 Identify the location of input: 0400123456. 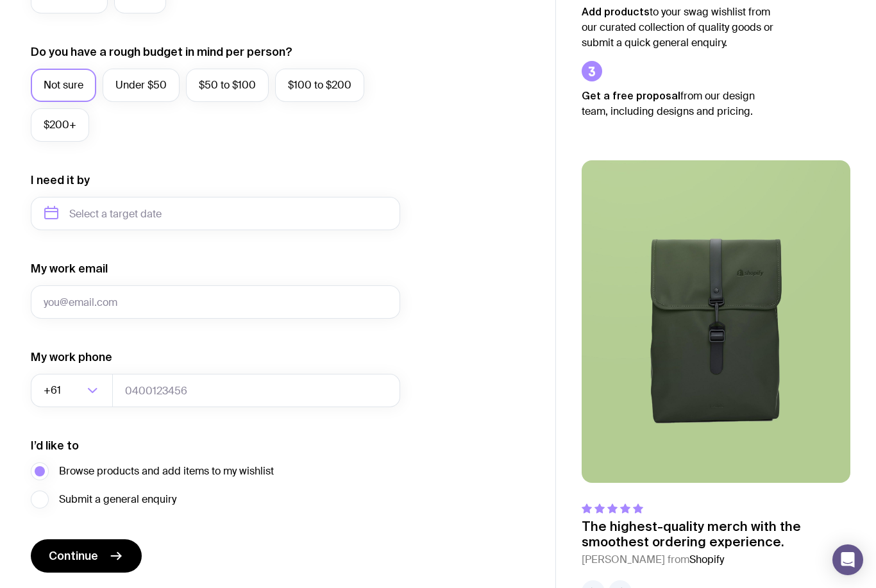
(256, 390).